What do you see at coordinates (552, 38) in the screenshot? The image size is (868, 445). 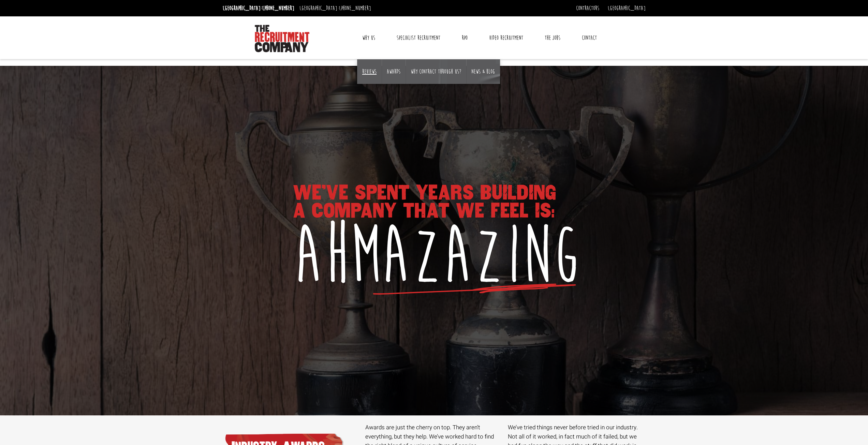 I see `a: The Jobs` at bounding box center [552, 38].